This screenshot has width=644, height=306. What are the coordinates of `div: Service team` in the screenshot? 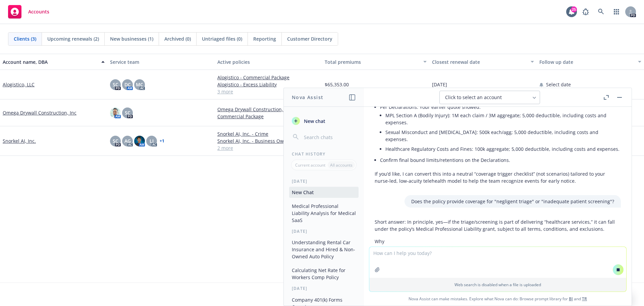 It's located at (161, 62).